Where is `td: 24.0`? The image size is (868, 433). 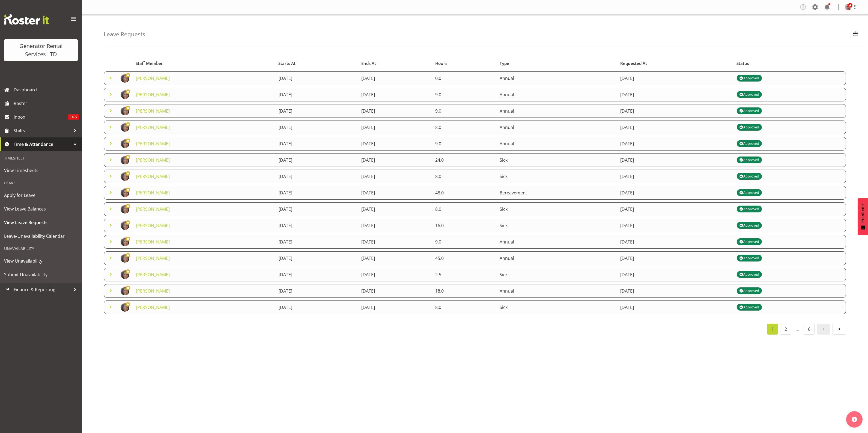 td: 24.0 is located at coordinates (464, 160).